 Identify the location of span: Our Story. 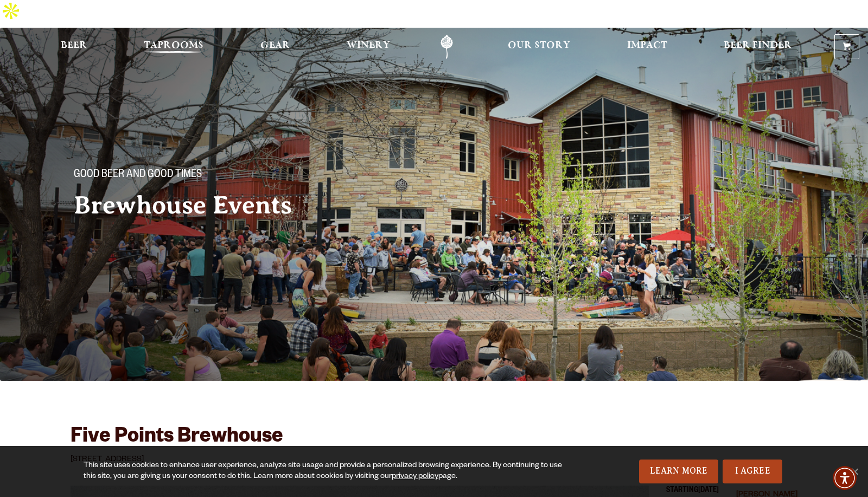
(538, 45).